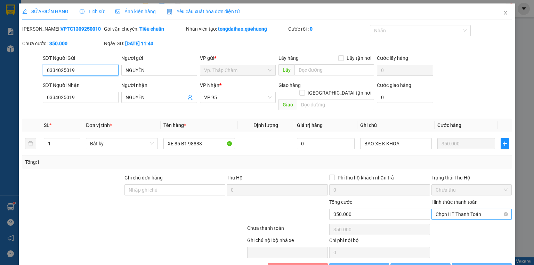 The image size is (534, 265). Describe the element at coordinates (506, 214) in the screenshot. I see `span: close-circle` at that location.